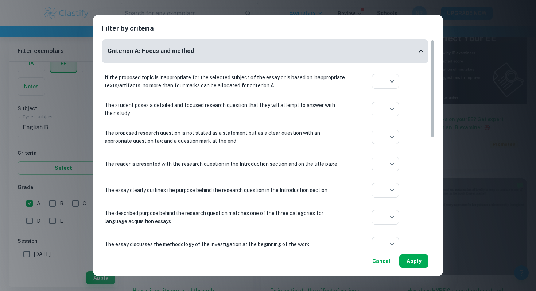  I want to click on p: The proposed research question is not stated as a statement but as a clear question with an appro..., so click(225, 137).